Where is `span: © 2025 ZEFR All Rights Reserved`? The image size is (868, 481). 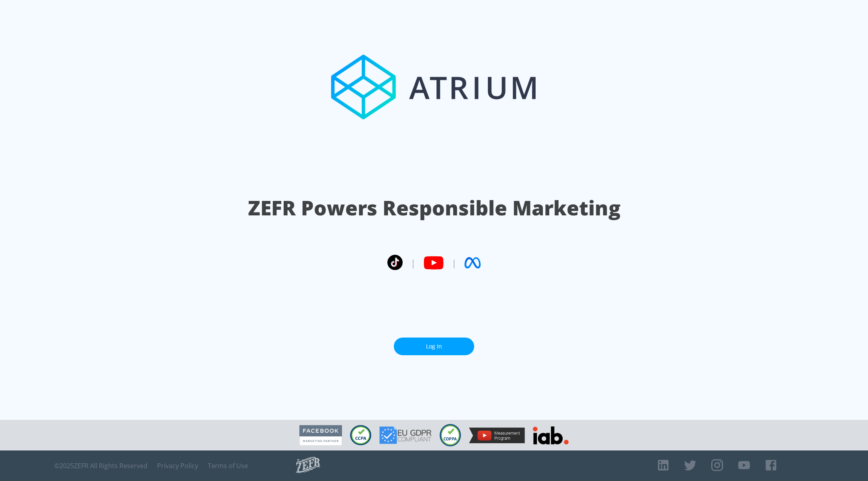 span: © 2025 ZEFR All Rights Reserved is located at coordinates (101, 466).